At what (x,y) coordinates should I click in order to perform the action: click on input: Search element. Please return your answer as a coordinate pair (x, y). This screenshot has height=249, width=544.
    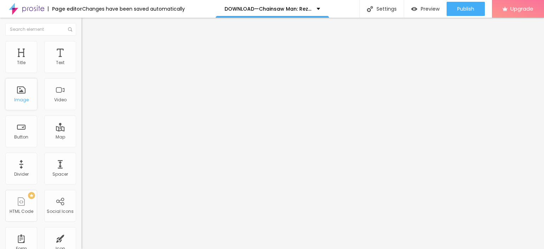
    Looking at the image, I should click on (41, 29).